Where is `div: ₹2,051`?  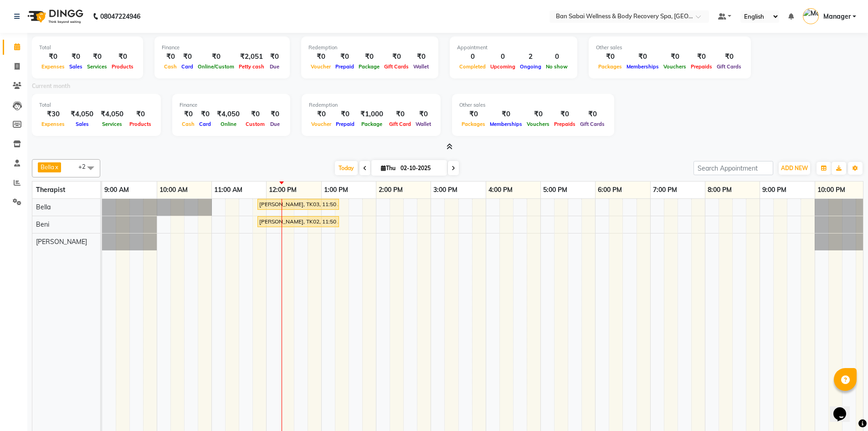
div: ₹2,051 is located at coordinates (252, 57).